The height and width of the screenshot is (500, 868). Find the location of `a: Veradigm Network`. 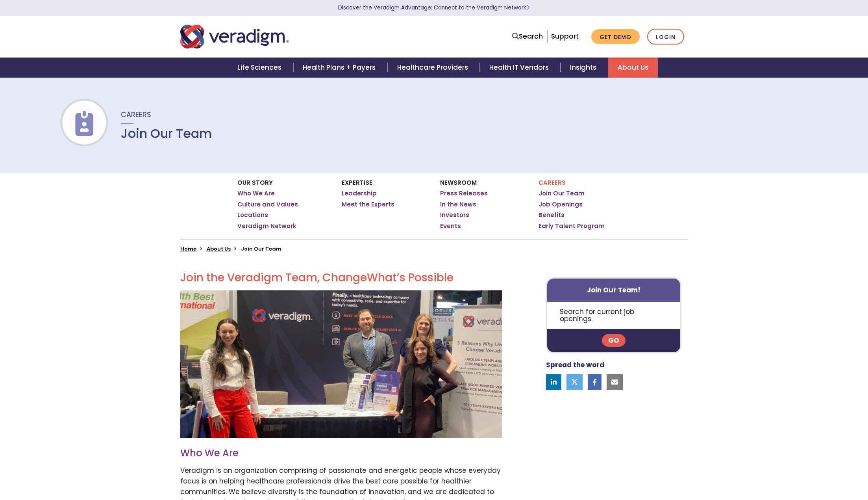

a: Veradigm Network is located at coordinates (266, 226).